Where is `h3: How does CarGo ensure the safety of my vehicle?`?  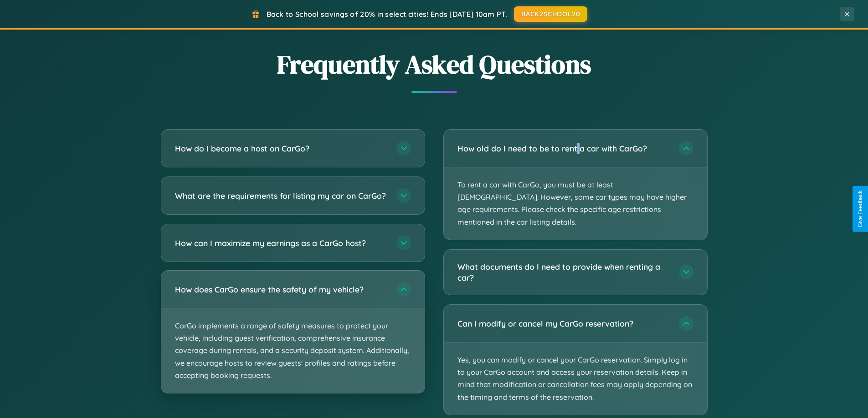 h3: How does CarGo ensure the safety of my vehicle? is located at coordinates (281, 290).